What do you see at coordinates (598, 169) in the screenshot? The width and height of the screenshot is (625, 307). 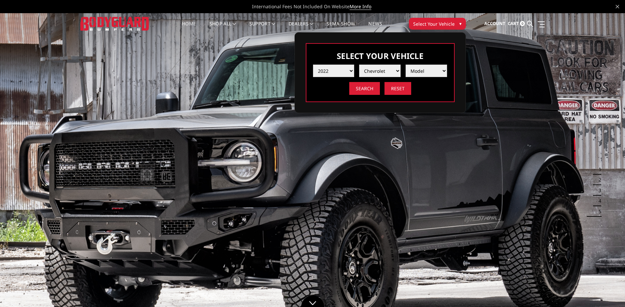 I see `button: 1 of 5` at bounding box center [598, 169].